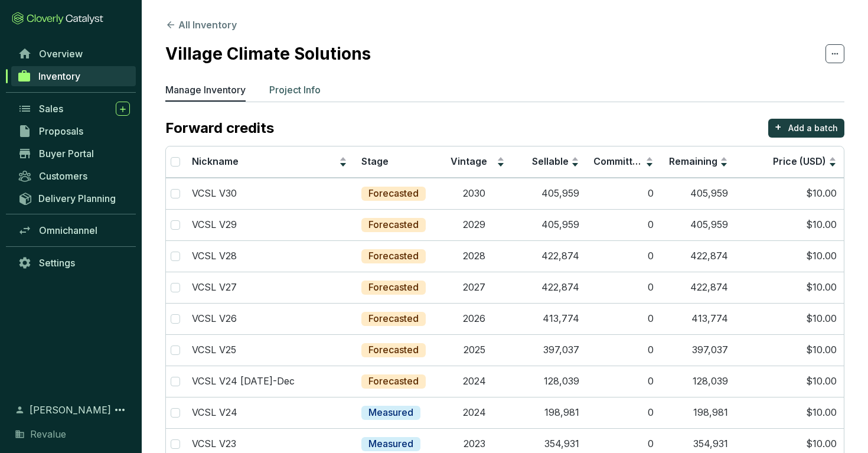 The width and height of the screenshot is (868, 453). Describe the element at coordinates (66, 153) in the screenshot. I see `span: Buyer Portal` at that location.